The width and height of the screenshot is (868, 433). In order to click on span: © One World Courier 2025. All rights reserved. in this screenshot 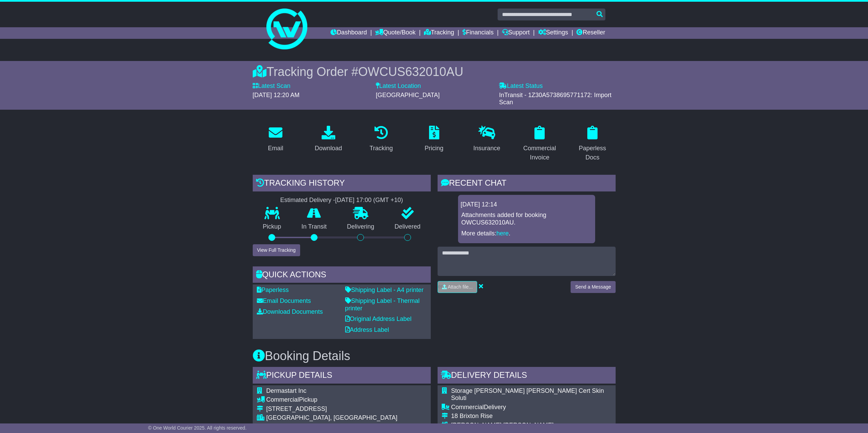, I will do `click(197, 428)`.